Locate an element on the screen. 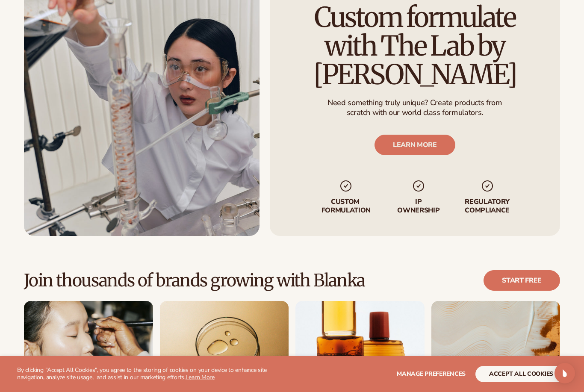  button: accept all cookies is located at coordinates (521, 374).